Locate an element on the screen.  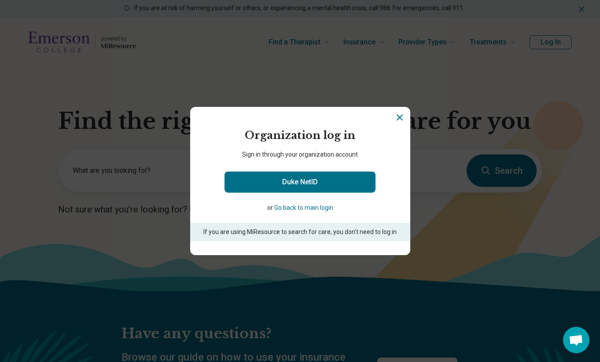
p: If you are using MiResource to search for care, you don’t need to log in is located at coordinates (300, 232).